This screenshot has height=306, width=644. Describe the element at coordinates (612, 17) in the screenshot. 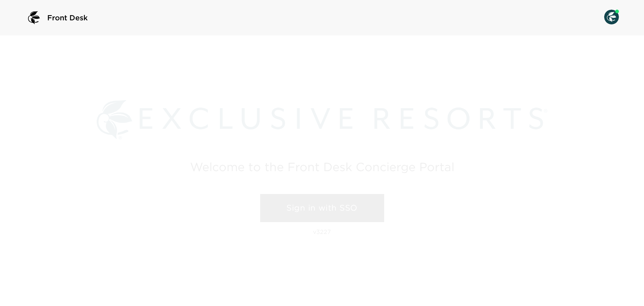

I see `img: User` at that location.